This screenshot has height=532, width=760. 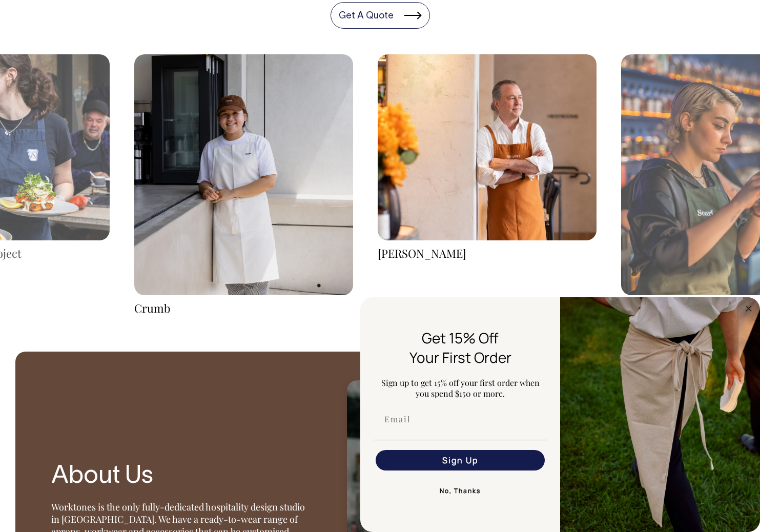 I want to click on a: Get A Quote, so click(x=380, y=15).